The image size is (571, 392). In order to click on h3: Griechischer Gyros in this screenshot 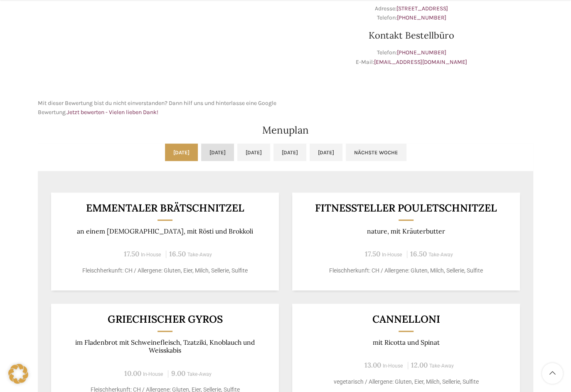, I will do `click(165, 319)`.